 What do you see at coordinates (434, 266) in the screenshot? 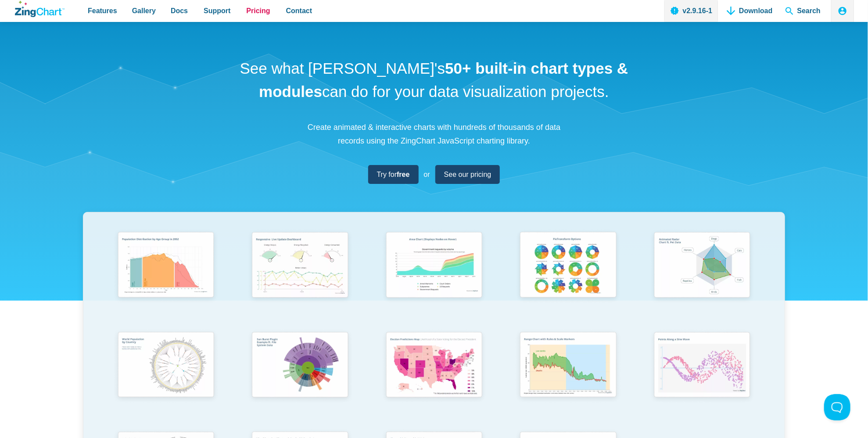
I see `img: Area Chart (Displays Nodes on Hover)` at bounding box center [434, 266].